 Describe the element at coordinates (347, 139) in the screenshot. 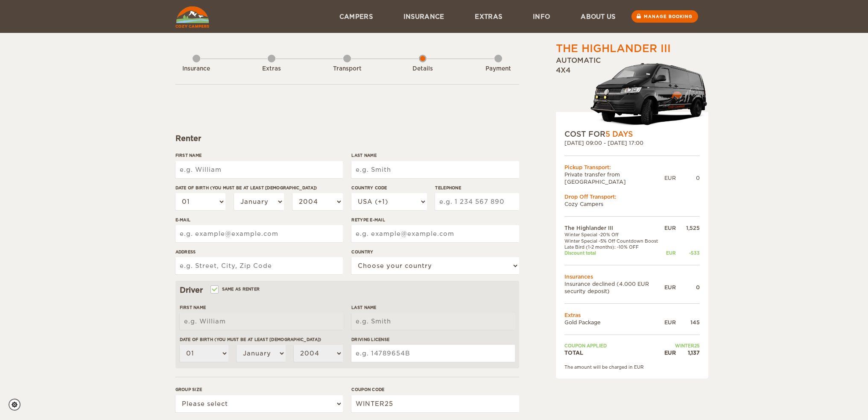

I see `div: Renter` at that location.